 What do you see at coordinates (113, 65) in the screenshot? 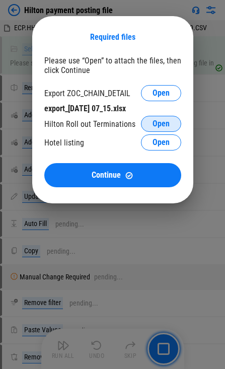
I see `div: Please use “Open” to attach the files, then click Continue` at bounding box center [113, 65].